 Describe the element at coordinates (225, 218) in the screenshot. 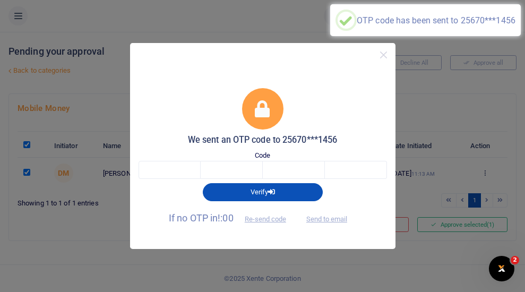

I see `span: !:00` at that location.